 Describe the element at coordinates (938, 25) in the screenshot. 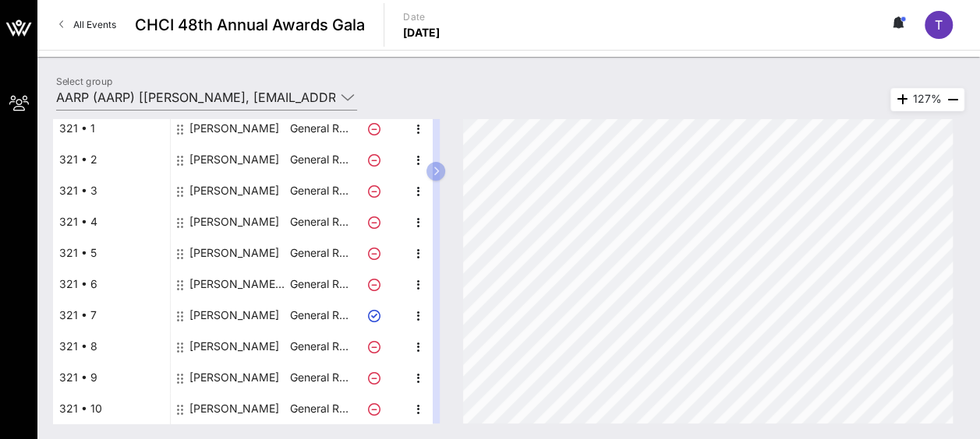

I see `div: T` at that location.